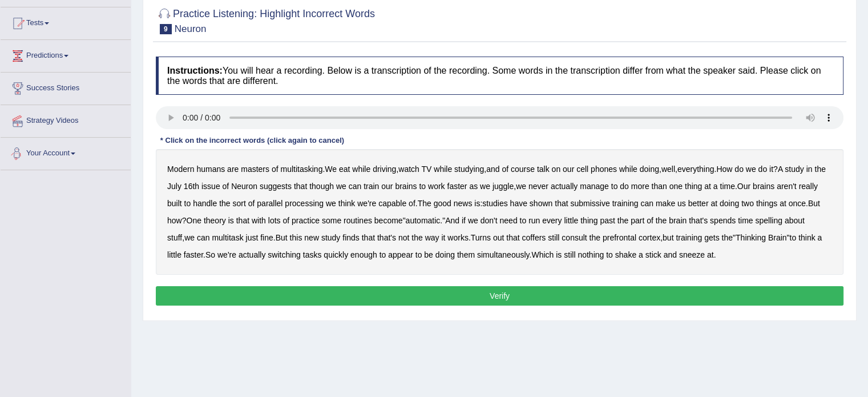  I want to click on b: us, so click(682, 203).